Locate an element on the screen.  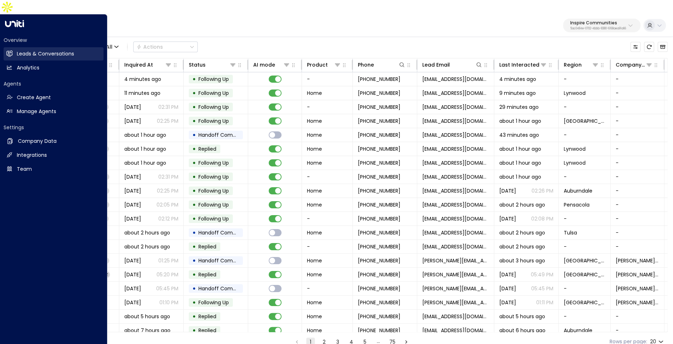
h2: Manage Agents is located at coordinates (37, 111).